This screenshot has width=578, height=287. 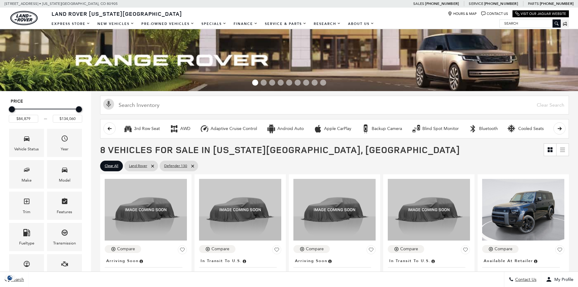 What do you see at coordinates (26, 149) in the screenshot?
I see `div: Vehicle Status` at bounding box center [26, 149].